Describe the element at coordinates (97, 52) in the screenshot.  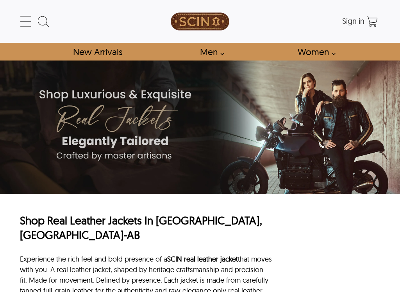
I see `a: Shop New Arrivals` at that location.